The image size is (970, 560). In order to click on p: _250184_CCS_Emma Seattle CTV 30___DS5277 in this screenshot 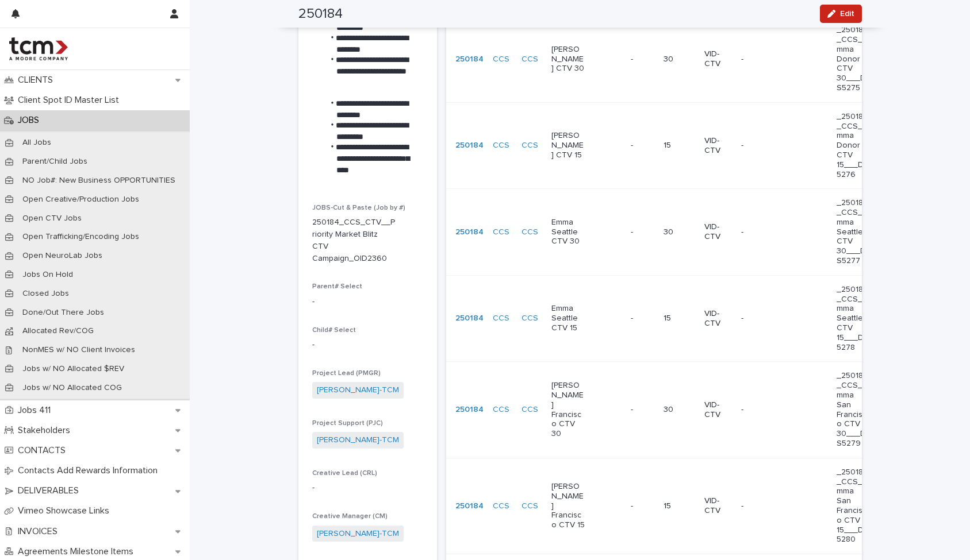, I will do `click(853, 232)`.